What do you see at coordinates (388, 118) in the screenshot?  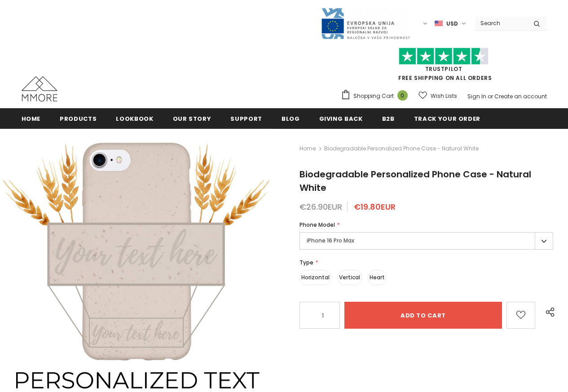 I see `a: B2B` at bounding box center [388, 118].